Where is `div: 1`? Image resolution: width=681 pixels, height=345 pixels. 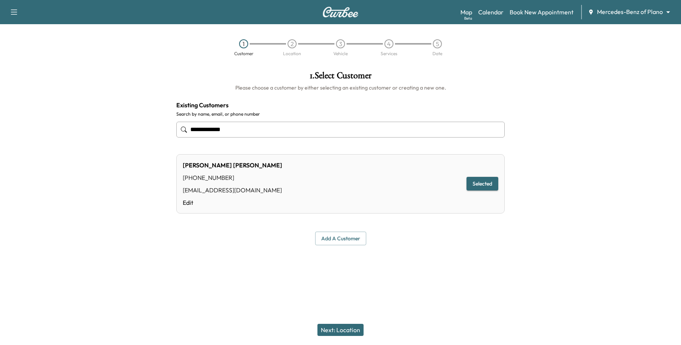
div: 1 is located at coordinates (244, 44).